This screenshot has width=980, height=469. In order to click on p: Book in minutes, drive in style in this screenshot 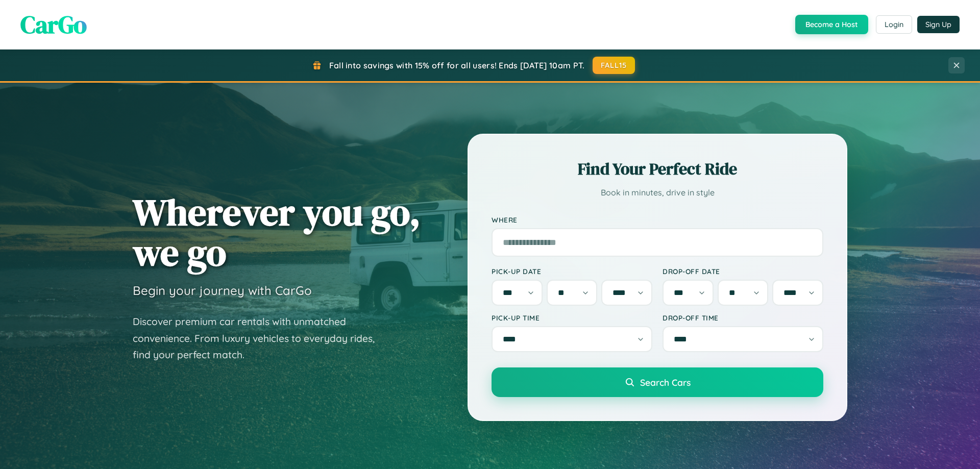, I will do `click(657, 192)`.